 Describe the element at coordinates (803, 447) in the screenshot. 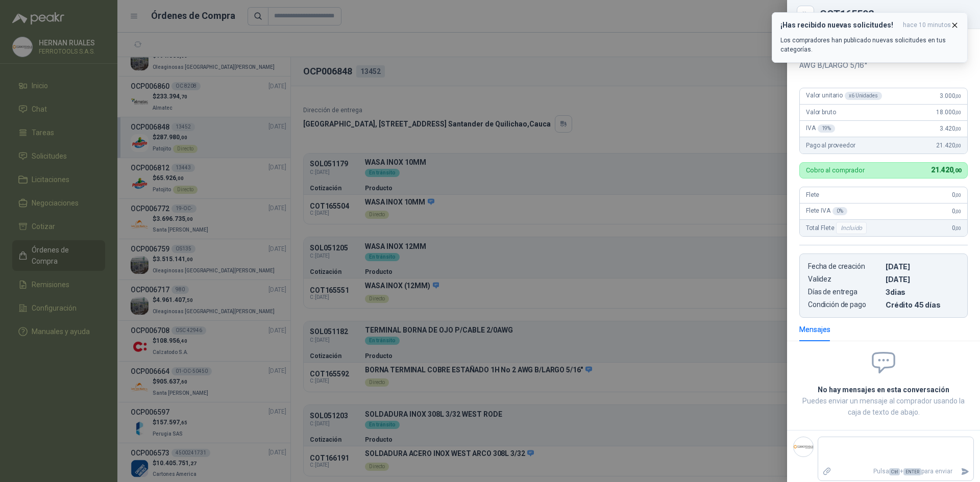

I see `img: Company Logo` at that location.